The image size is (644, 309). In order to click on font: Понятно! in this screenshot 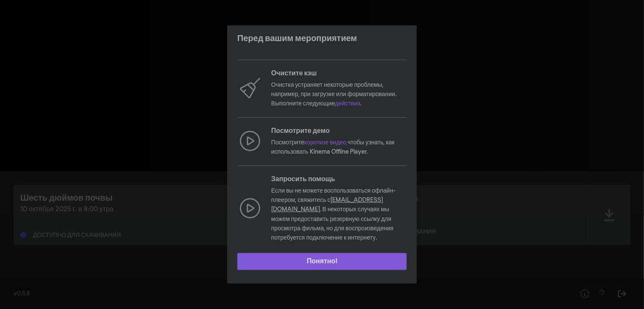, I will do `click(322, 261)`.